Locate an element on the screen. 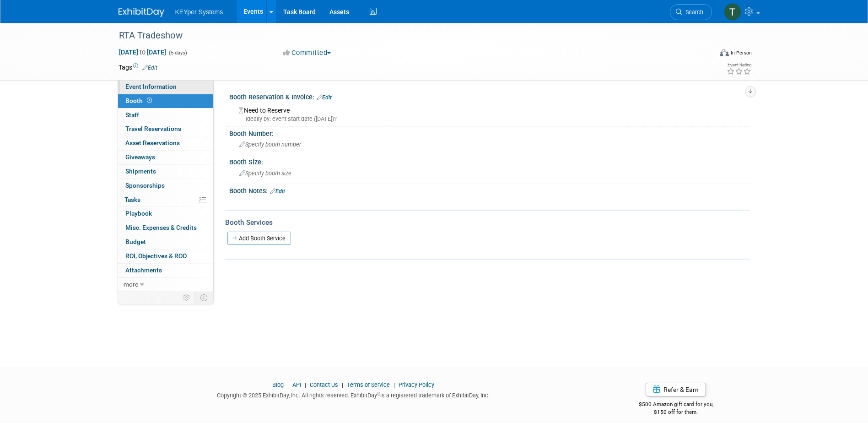  span: to is located at coordinates (143, 52).